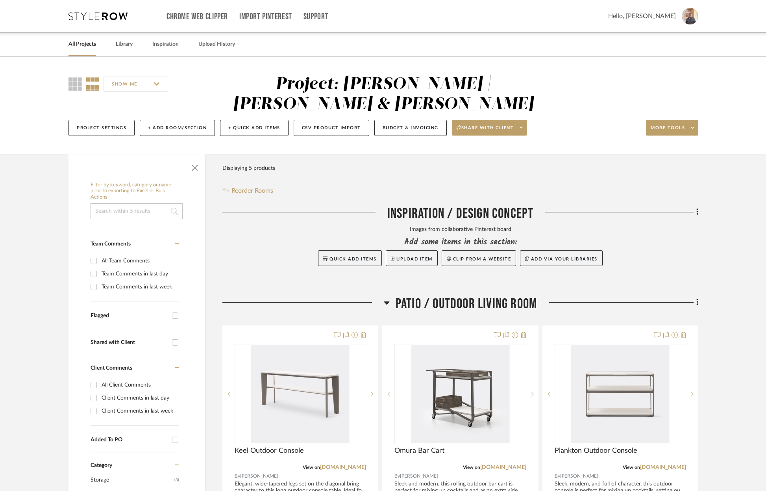 The height and width of the screenshot is (491, 766). Describe the element at coordinates (129, 342) in the screenshot. I see `div: Shared with Client` at that location.